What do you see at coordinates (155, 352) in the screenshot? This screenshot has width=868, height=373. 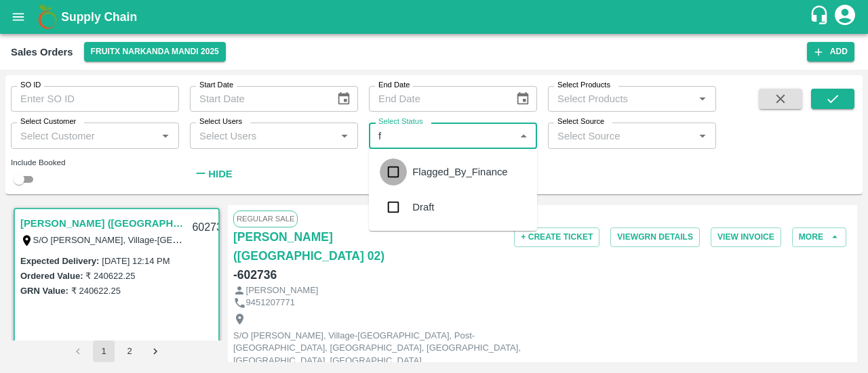 I see `button: Go to next page` at bounding box center [155, 352].